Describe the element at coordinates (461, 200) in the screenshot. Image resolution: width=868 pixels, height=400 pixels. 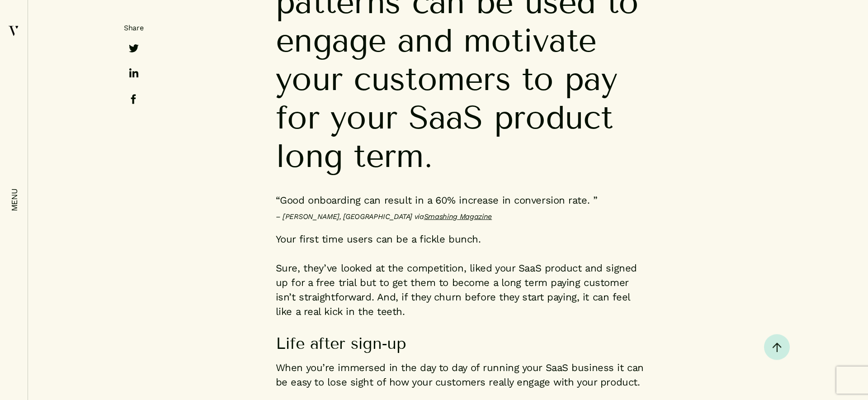
I see `p: “Good onboarding can result in a 60% increase in conversion rate. ”` at that location.